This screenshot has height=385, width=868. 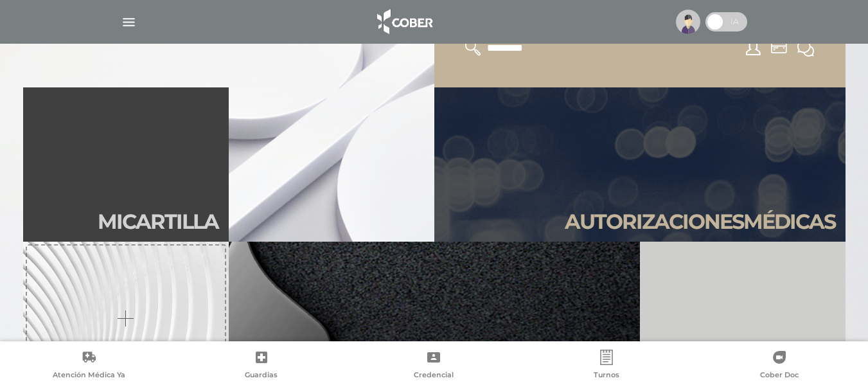 I want to click on img: logo_cober_home-white.png, so click(x=403, y=22).